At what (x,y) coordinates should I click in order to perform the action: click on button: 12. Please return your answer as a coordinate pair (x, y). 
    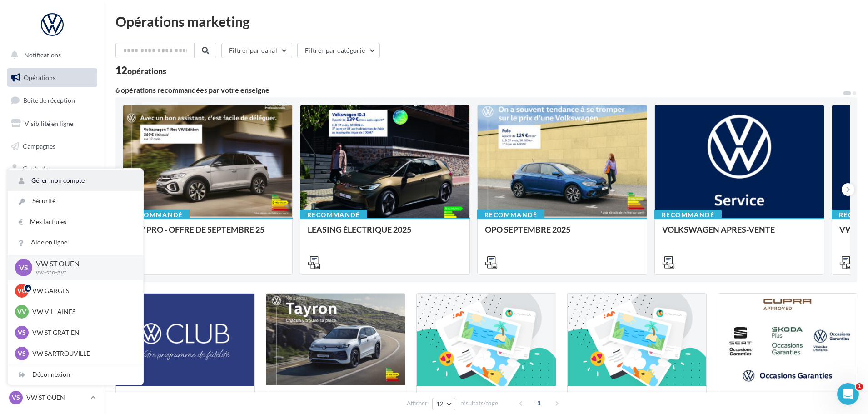
    Looking at the image, I should click on (443, 404).